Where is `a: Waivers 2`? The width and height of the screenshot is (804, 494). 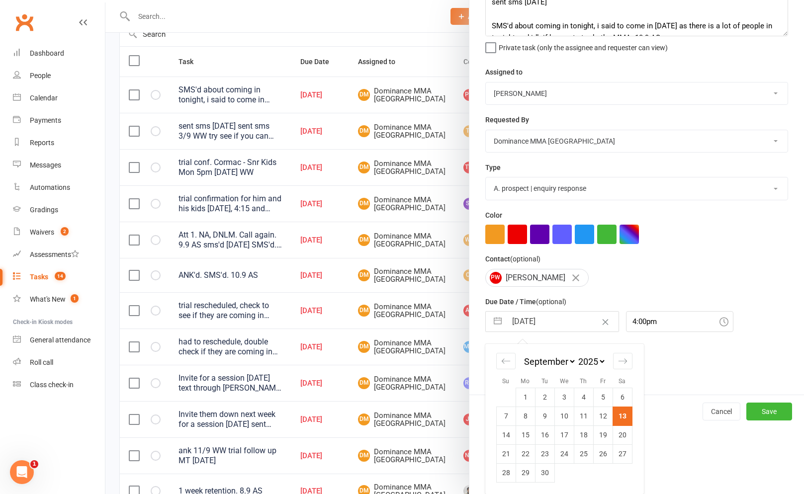 a: Waivers 2 is located at coordinates (59, 232).